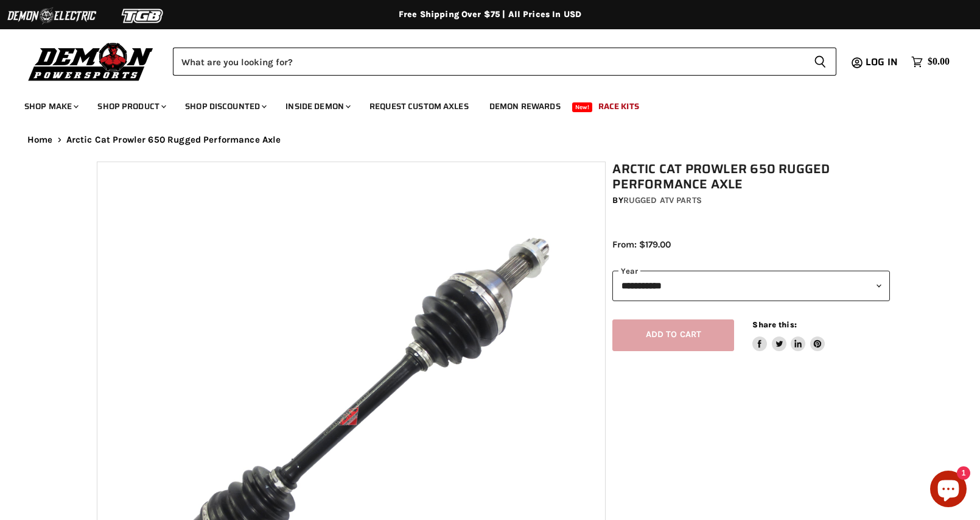  What do you see at coordinates (318, 106) in the screenshot?
I see `a: Inside Demon` at bounding box center [318, 106].